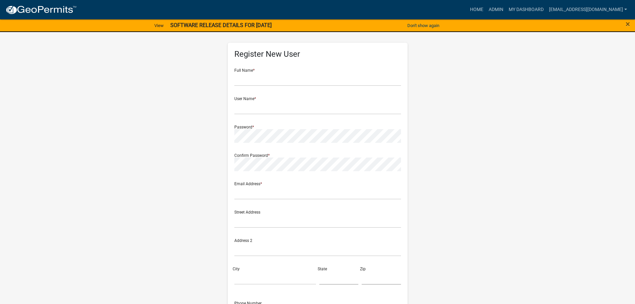 The height and width of the screenshot is (304, 635). What do you see at coordinates (496, 10) in the screenshot?
I see `a: Admin` at bounding box center [496, 10].